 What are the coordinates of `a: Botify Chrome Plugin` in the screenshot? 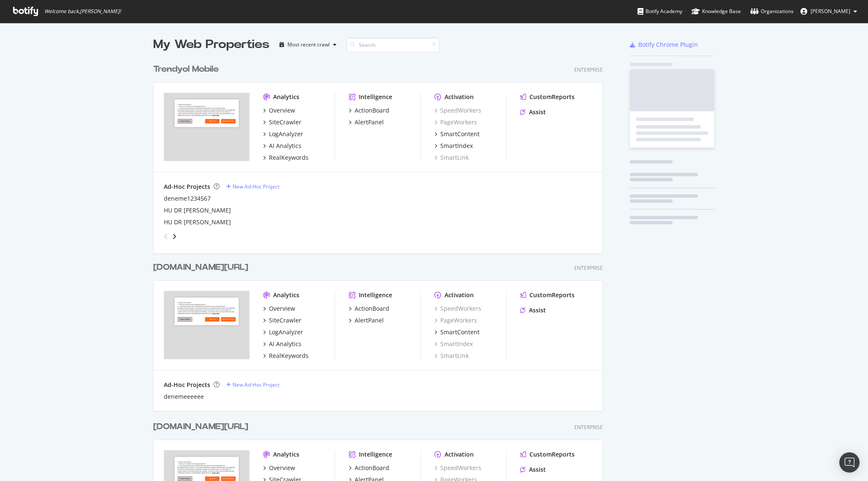 It's located at (664, 45).